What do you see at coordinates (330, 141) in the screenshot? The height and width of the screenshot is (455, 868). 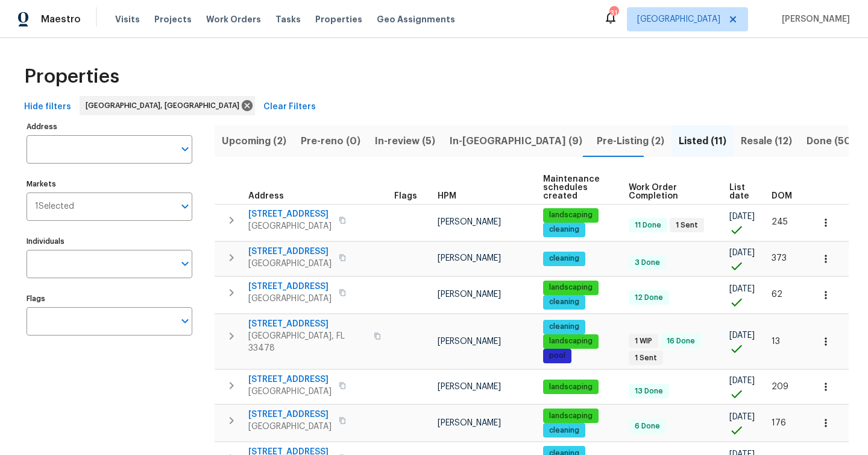 I see `span: Pre-reno (0)` at bounding box center [330, 141].